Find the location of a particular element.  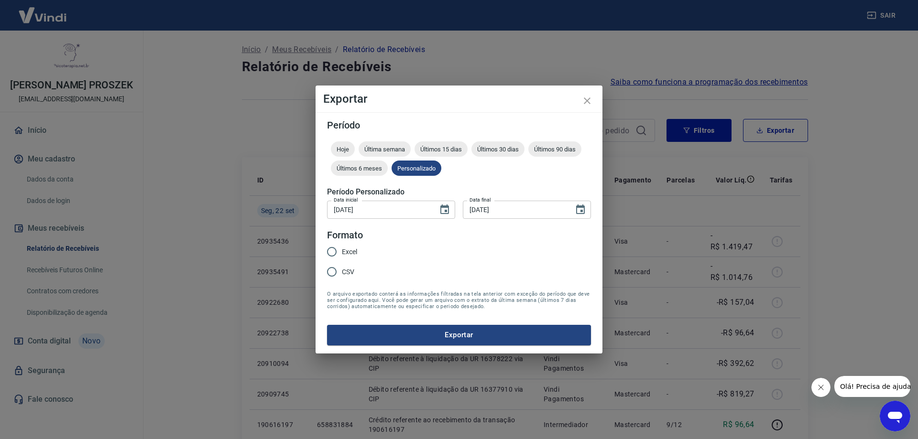

button: Choose date, selected date is 20 de set de 2025 is located at coordinates (445, 210).